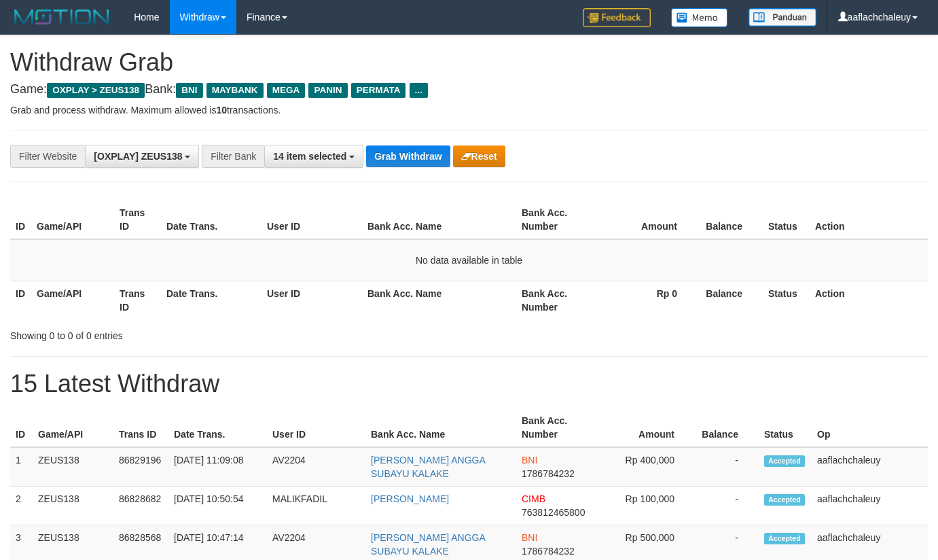  What do you see at coordinates (699, 17) in the screenshot?
I see `img: Button%20Memo.svg` at bounding box center [699, 17].